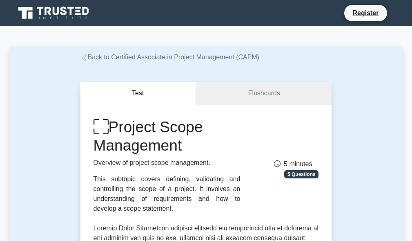 The width and height of the screenshot is (412, 241). What do you see at coordinates (167, 194) in the screenshot?
I see `div: This subtopic covers defining, validating and controlling the scope of a project. It involves an ...` at bounding box center [167, 194].